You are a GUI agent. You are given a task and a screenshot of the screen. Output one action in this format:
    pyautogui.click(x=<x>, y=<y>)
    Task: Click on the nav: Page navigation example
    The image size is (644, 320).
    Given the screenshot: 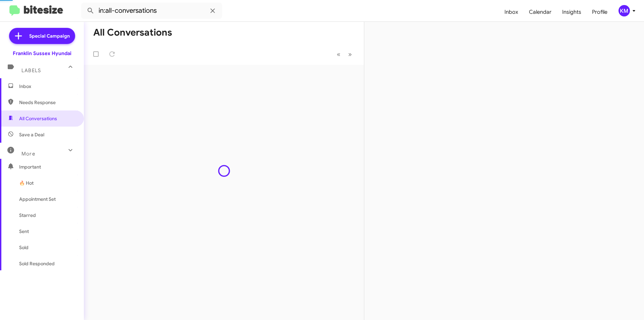 What is the action you would take?
    pyautogui.click(x=345, y=54)
    